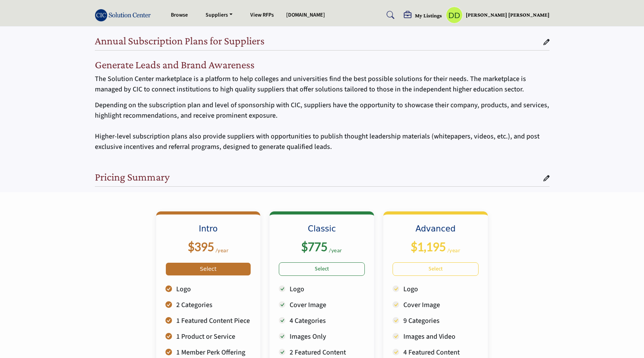  What do you see at coordinates (455, 15) in the screenshot?
I see `button: Show hide supplier dropdown` at bounding box center [455, 15].